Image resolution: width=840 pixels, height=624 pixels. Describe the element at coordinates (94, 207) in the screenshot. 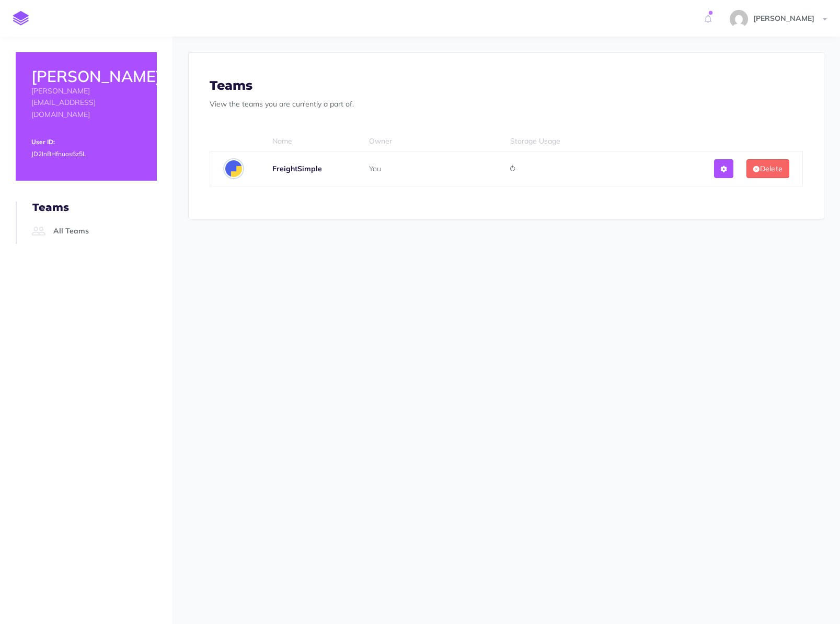

I see `h4: Teams` at that location.